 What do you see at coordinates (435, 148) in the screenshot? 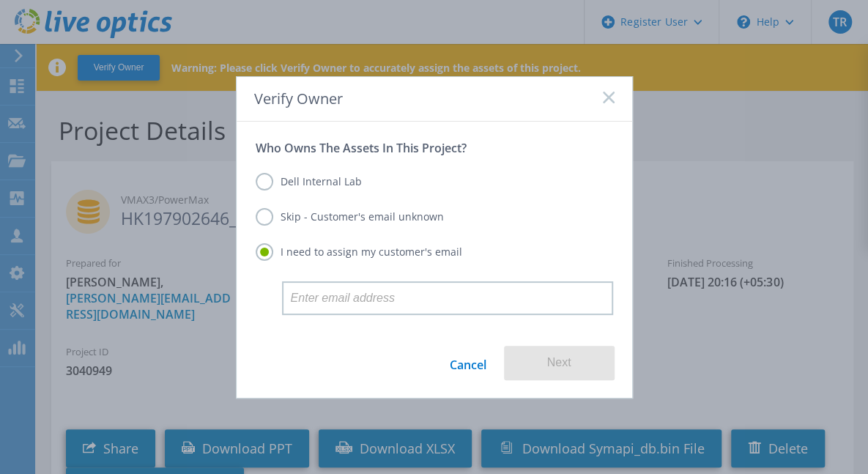
I see `p: Who Owns The Assets In This Project?` at bounding box center [435, 148].